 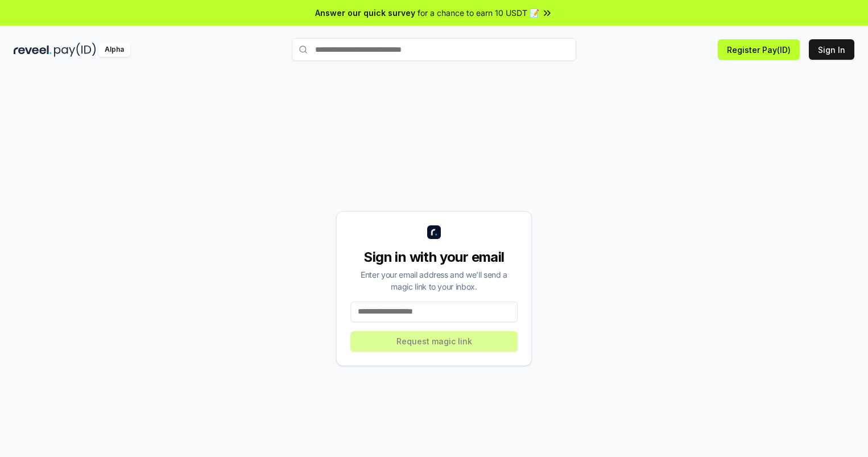 I want to click on div: Alpha, so click(x=114, y=50).